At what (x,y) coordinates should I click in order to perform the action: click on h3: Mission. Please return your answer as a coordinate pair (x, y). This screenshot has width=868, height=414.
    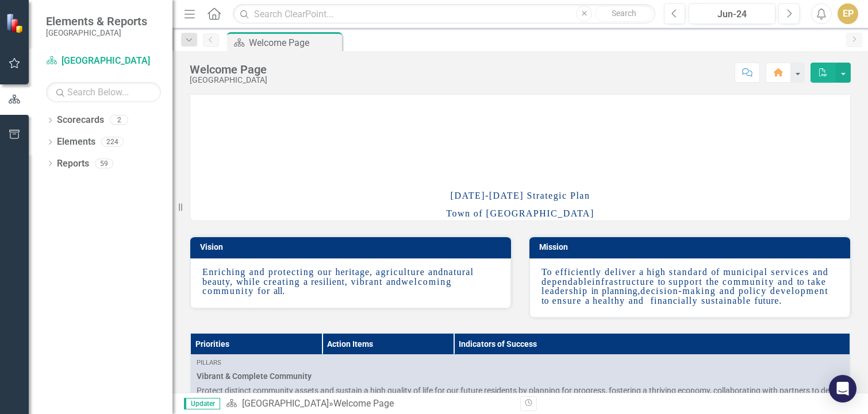
    Looking at the image, I should click on (692, 247).